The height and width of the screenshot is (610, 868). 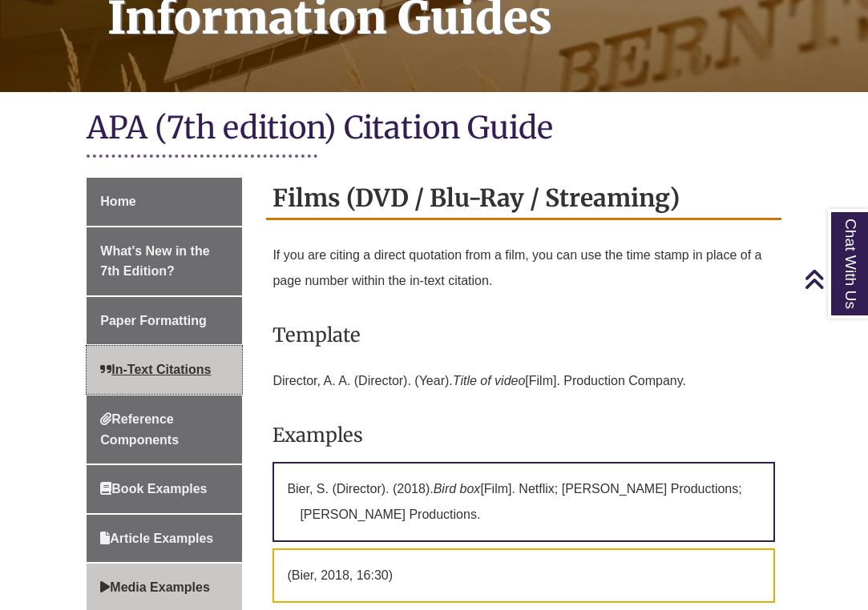 I want to click on a: What's New in the 7th Edition?, so click(x=165, y=261).